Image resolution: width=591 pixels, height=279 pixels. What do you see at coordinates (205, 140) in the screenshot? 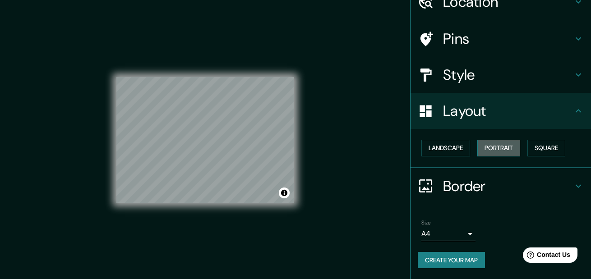
I see `canvas: Map` at bounding box center [205, 140].